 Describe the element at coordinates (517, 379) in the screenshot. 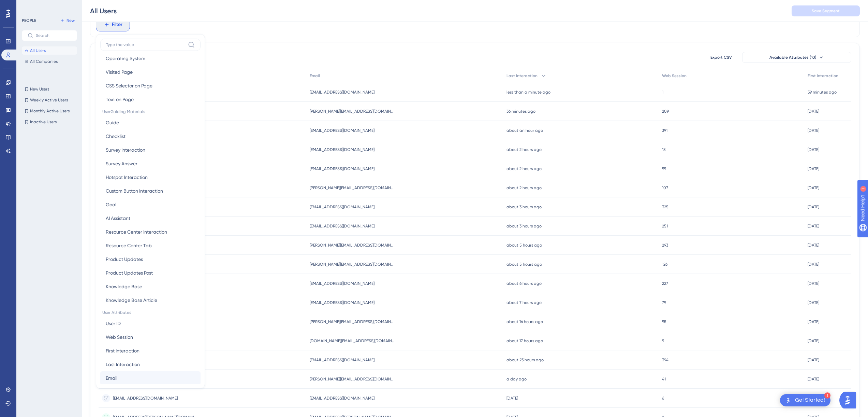

I see `time: a day ago` at that location.